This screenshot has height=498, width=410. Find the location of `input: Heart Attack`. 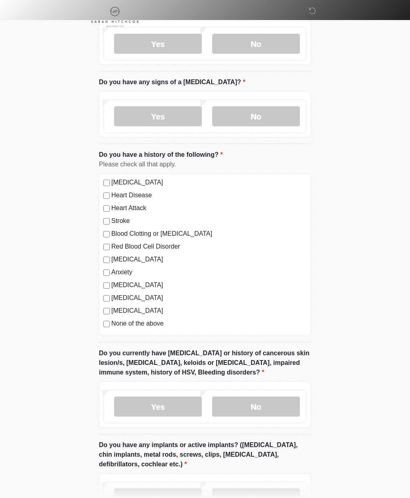

input: Heart Attack is located at coordinates (107, 209).